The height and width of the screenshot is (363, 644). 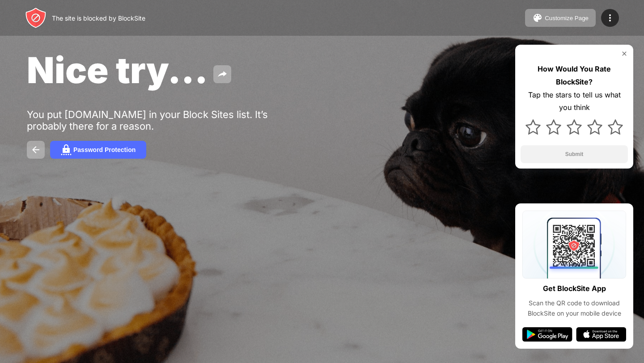 I want to click on img: rate-us-close.svg, so click(x=625, y=54).